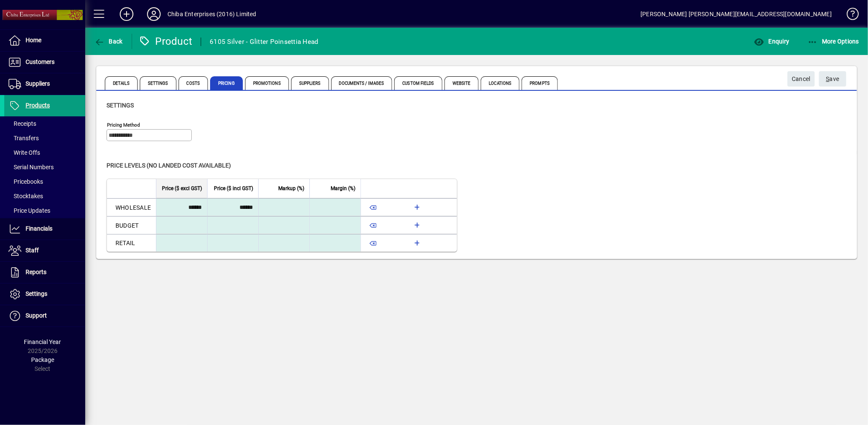  What do you see at coordinates (45, 316) in the screenshot?
I see `a: Support` at bounding box center [45, 316].